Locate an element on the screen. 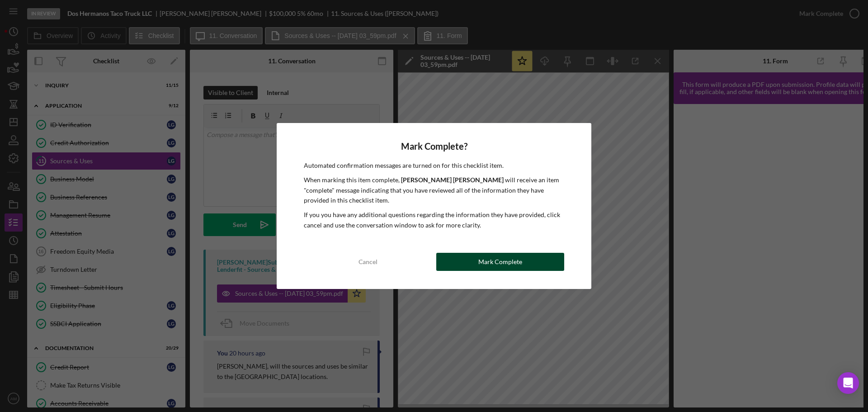 Image resolution: width=868 pixels, height=412 pixels. p: Automated confirmation messages are turned on for this checklist item. is located at coordinates (434, 166).